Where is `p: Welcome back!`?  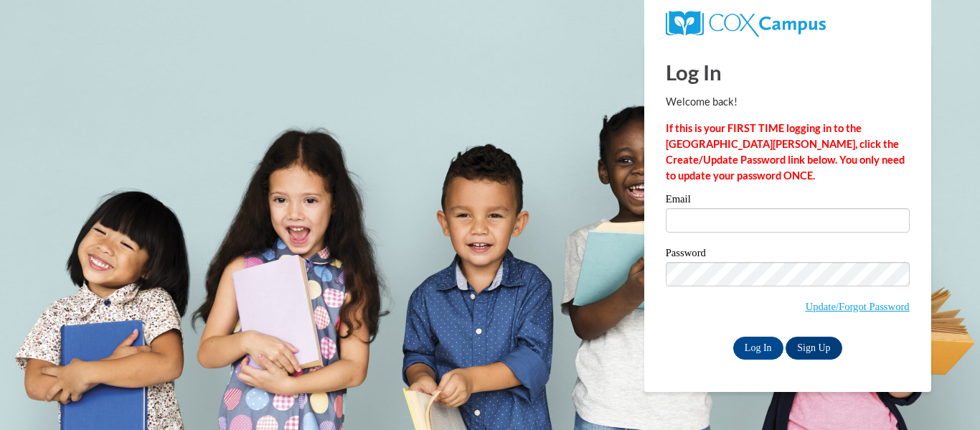
p: Welcome back! is located at coordinates (788, 102).